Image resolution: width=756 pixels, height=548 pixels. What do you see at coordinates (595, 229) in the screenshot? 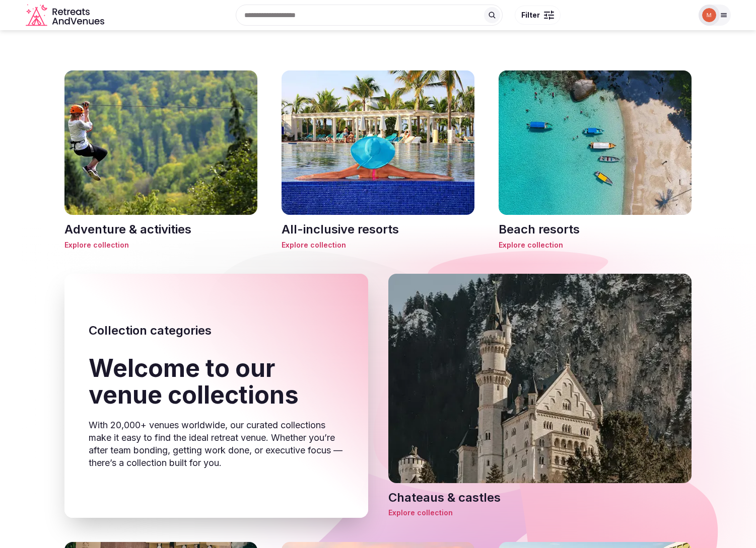
I see `h3: Beach resorts` at bounding box center [595, 229].